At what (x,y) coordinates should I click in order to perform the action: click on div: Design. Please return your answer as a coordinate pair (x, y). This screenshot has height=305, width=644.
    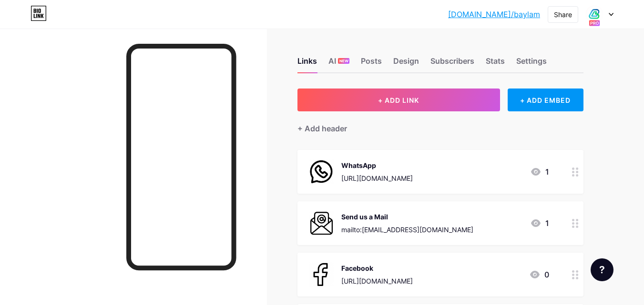
    Looking at the image, I should click on (406, 64).